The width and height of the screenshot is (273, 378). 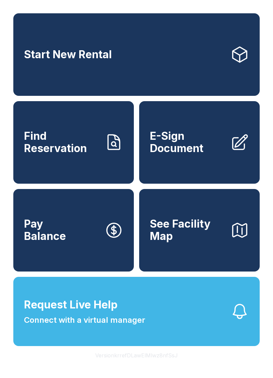 I want to click on a: Start New Rental, so click(x=136, y=55).